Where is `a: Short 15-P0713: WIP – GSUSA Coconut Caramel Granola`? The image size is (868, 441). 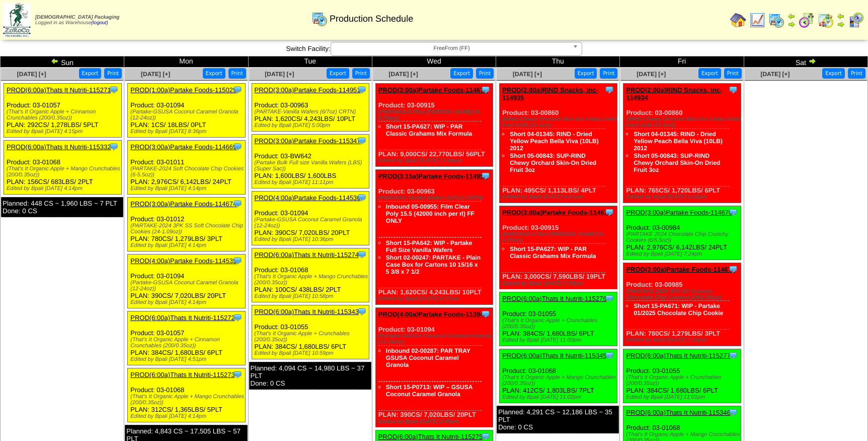 a: Short 15-P0713: WIP – GSUSA Coconut Caramel Granola is located at coordinates (429, 390).